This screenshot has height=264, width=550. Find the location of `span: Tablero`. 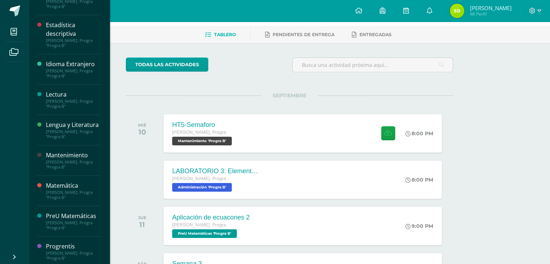

span: Tablero is located at coordinates (225, 34).